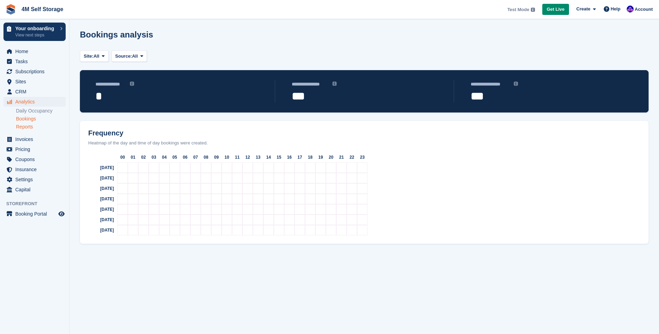  What do you see at coordinates (123, 157) in the screenshot?
I see `div: 00` at bounding box center [123, 157].